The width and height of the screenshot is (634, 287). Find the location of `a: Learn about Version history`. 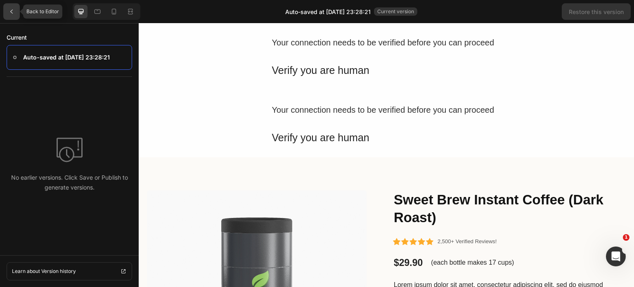

a: Learn about Version history is located at coordinates (69, 271).